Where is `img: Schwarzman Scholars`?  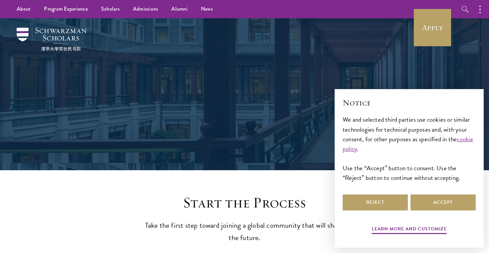
img: Schwarzman Scholars is located at coordinates (52, 39).